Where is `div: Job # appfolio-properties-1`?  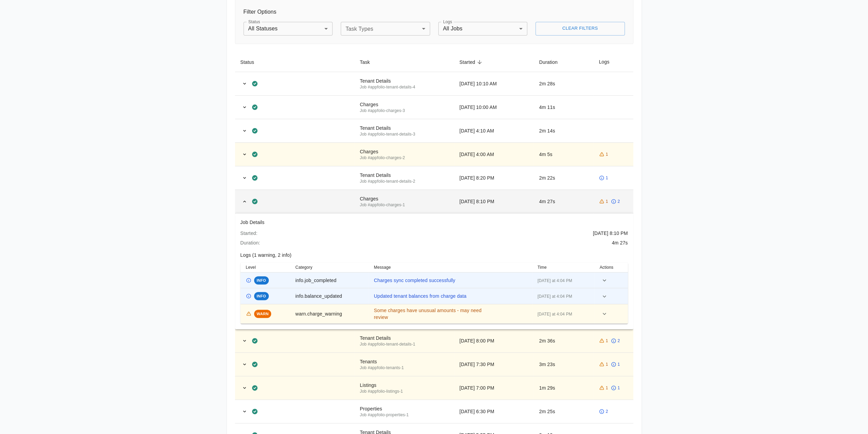 div: Job # appfolio-properties-1 is located at coordinates (404, 415).